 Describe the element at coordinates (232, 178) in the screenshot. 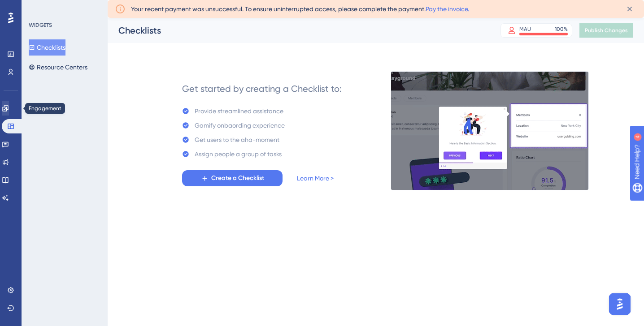

I see `button: Create a Checklist` at that location.